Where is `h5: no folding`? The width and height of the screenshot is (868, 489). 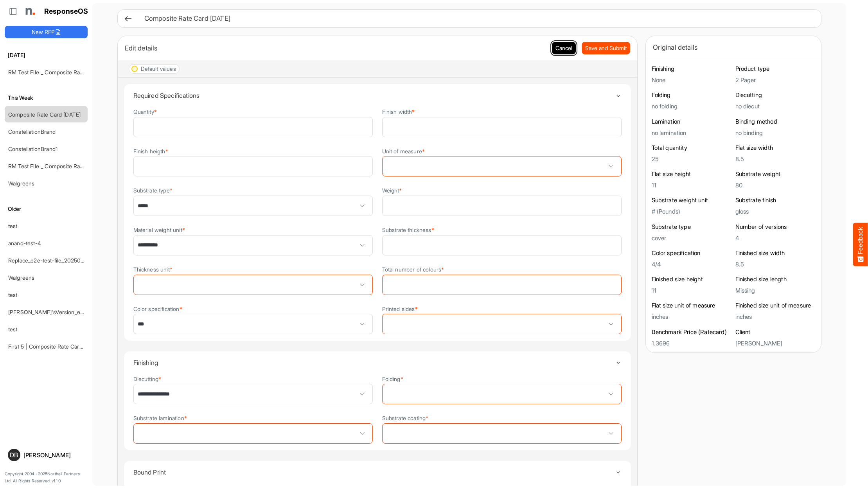
h5: no folding is located at coordinates (691, 106).